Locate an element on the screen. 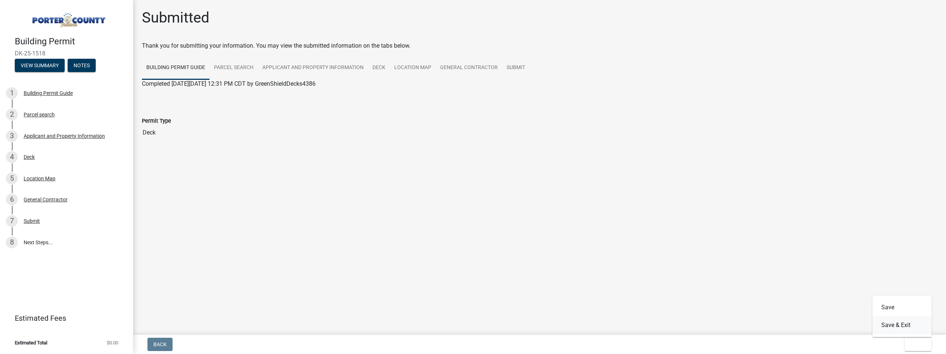  button: View Summary is located at coordinates (40, 65).